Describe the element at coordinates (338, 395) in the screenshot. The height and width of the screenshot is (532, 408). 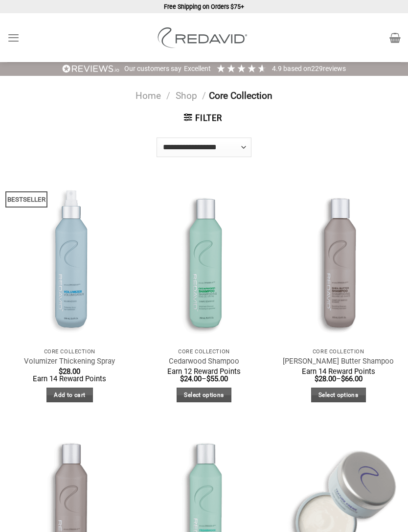
I see `a: Select options for “Shea Butter Shampoo”` at that location.